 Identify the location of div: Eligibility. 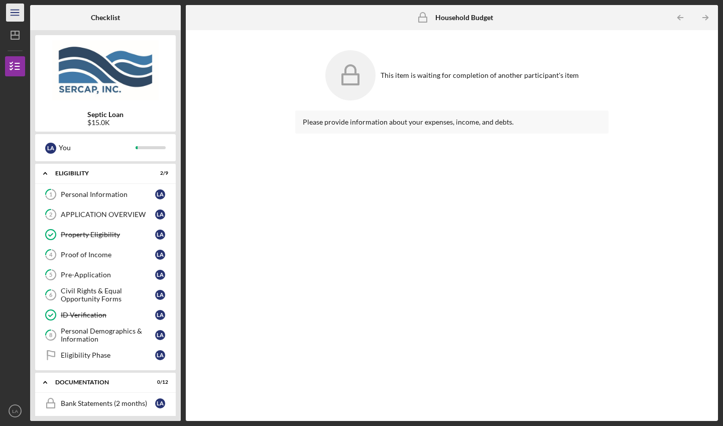
(99, 173).